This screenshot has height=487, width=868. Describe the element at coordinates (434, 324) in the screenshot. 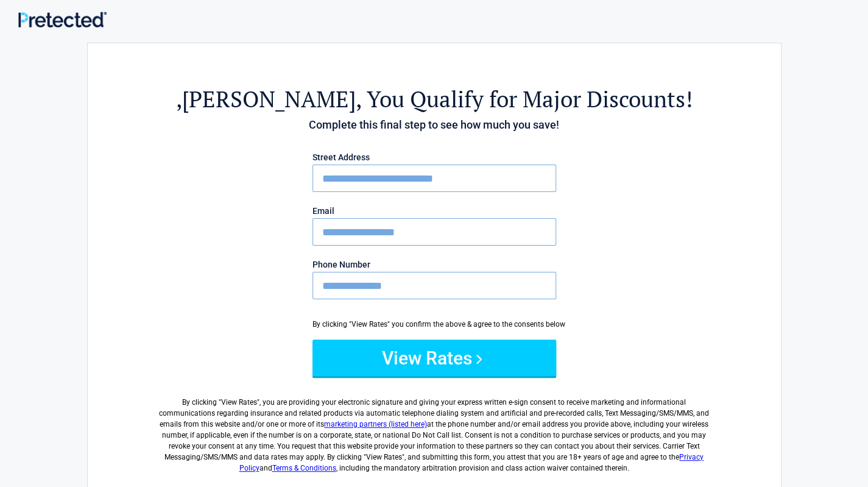

I see `div: By clicking "View Rates" you confirm the above & agree to the consents below` at that location.